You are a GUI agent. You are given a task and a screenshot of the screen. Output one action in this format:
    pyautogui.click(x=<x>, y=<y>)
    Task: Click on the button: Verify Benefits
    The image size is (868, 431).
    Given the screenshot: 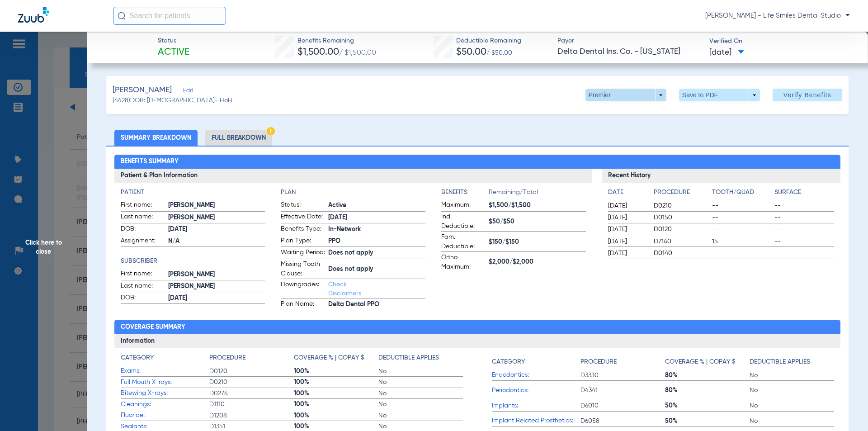 What is the action you would take?
    pyautogui.click(x=808, y=95)
    